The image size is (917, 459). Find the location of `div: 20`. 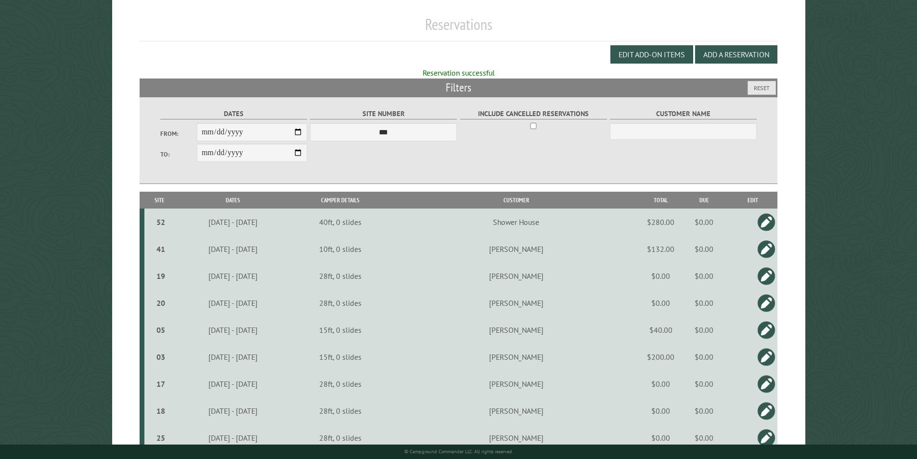

div: 20 is located at coordinates (161, 303).